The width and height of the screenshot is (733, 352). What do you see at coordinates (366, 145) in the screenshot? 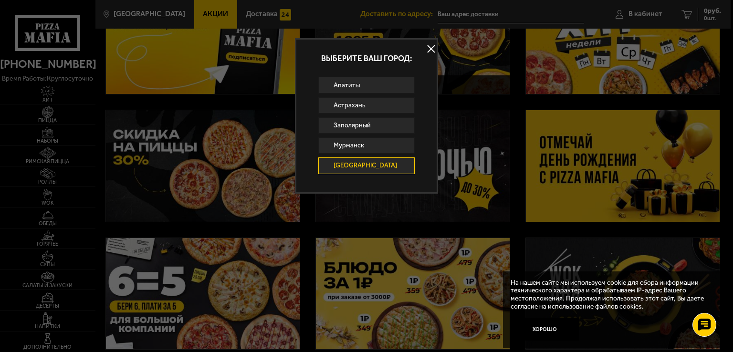
I see `a: Мурманск` at bounding box center [366, 145].